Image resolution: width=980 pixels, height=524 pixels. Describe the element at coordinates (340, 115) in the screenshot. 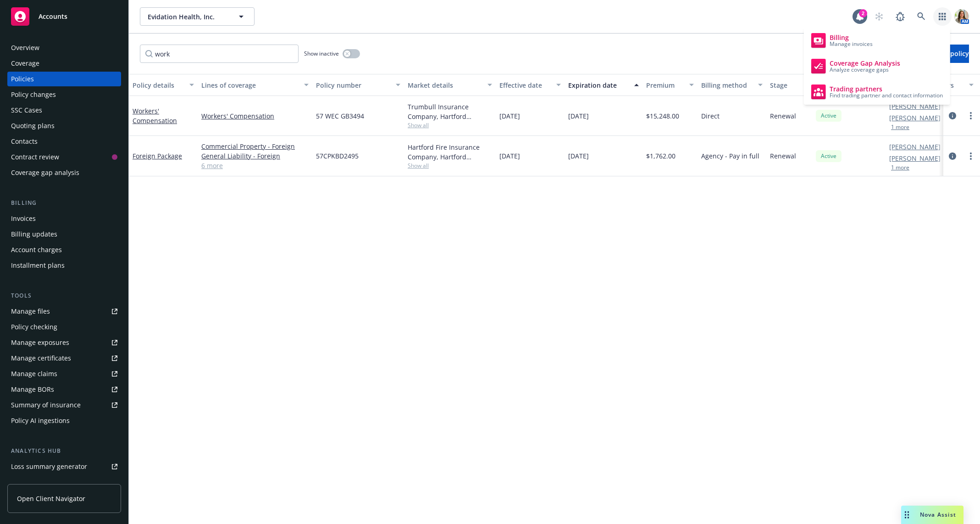

I see `span: 57 WEC GB3494` at that location.